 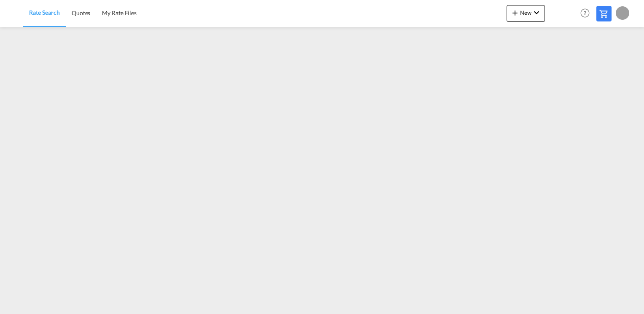 I want to click on span: Rate Search, so click(x=44, y=12).